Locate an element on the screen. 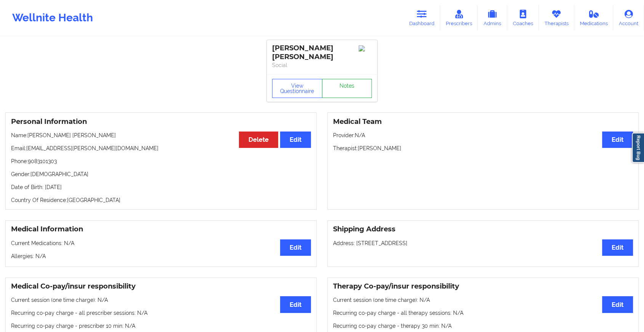 This screenshot has width=644, height=332. p: Recurring co-pay charge - therapy 30 min : N/A is located at coordinates (483, 326).